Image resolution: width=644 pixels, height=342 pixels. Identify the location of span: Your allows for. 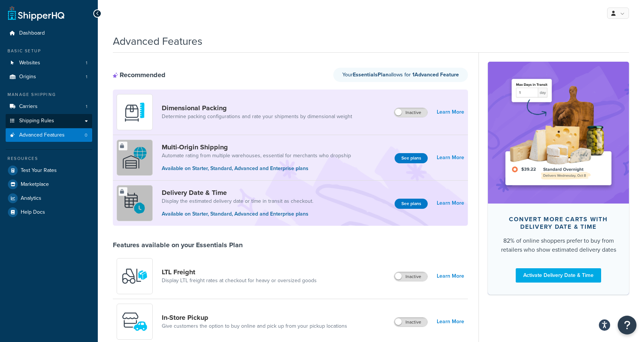
(377, 75).